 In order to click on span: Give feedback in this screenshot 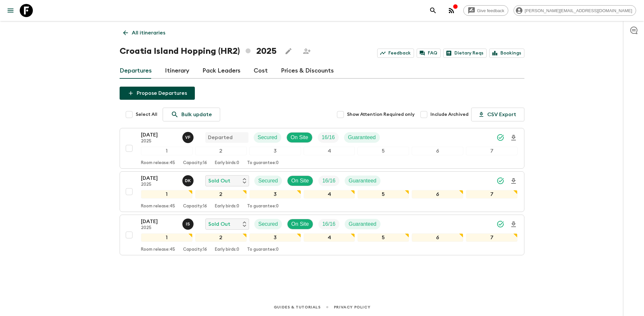, I will do `click(490, 10)`.